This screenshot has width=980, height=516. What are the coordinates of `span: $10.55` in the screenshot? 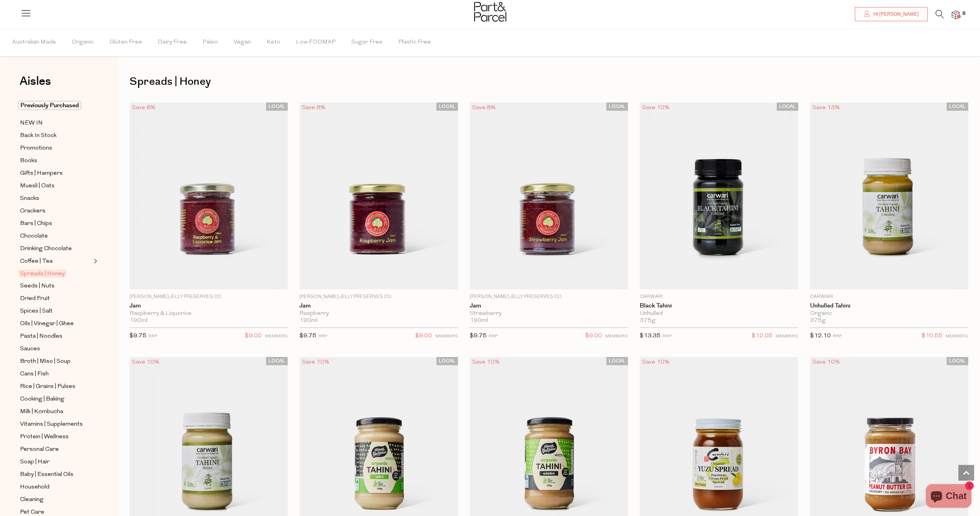 It's located at (932, 336).